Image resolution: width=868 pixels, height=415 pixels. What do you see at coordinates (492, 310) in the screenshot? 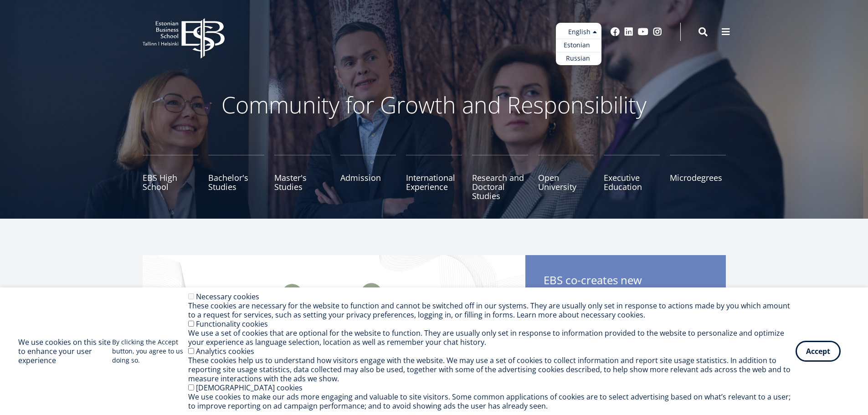
I see `div: These cookies are necessary for the website to function and cannot be switched off in our systems...` at bounding box center [492, 310].